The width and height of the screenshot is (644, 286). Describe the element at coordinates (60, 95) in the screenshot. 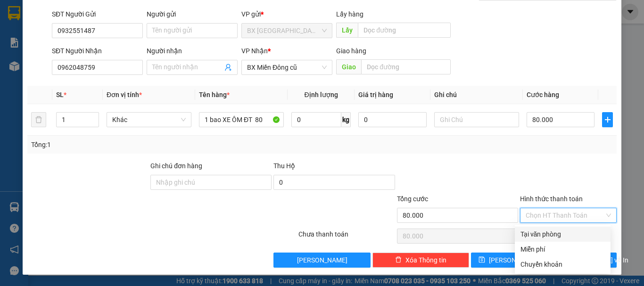

I see `span: SL` at that location.